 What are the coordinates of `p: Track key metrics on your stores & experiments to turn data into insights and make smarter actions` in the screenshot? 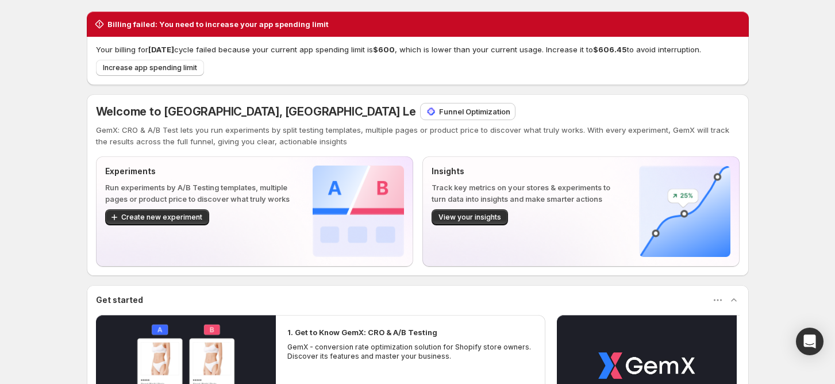 It's located at (526, 193).